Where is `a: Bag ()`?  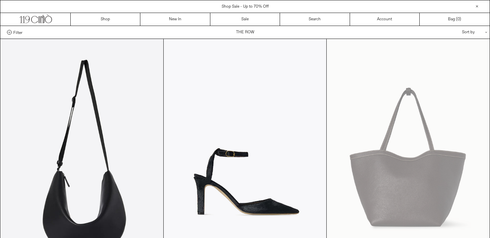
a: Bag () is located at coordinates (454, 19).